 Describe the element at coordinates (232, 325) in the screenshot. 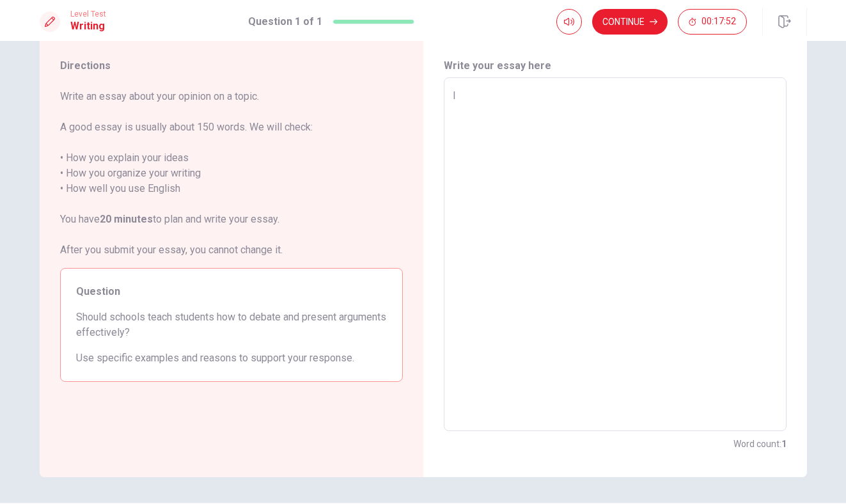

I see `span: Should schools teach students how to debate and present arguments effectively?` at that location.